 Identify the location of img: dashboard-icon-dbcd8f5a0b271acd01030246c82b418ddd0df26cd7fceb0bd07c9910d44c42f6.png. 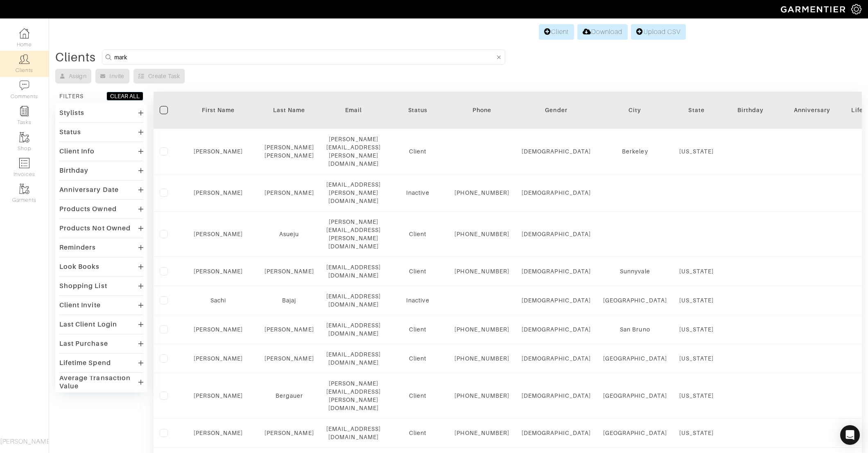
(24, 33).